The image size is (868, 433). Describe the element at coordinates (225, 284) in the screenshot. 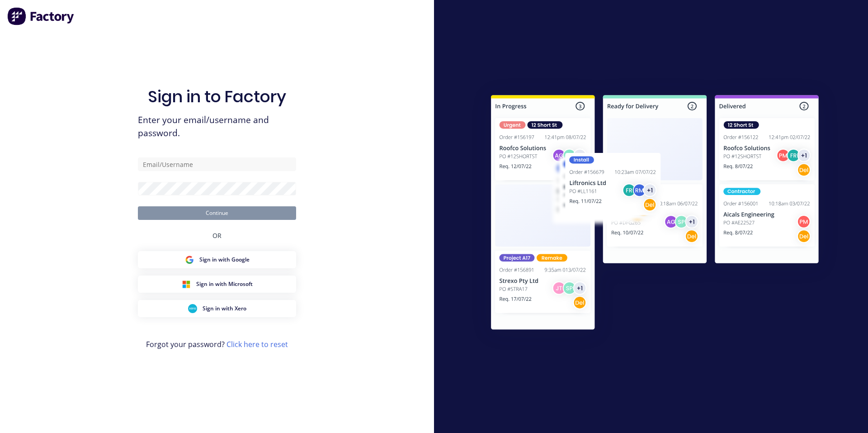

I see `span: Sign in with Microsoft` at that location.